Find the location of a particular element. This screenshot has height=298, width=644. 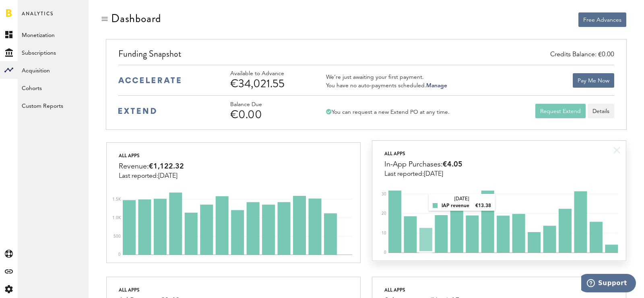

text: 1.5K is located at coordinates (117, 200).